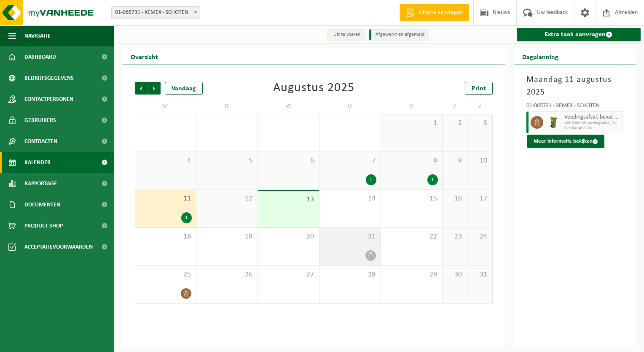 The width and height of the screenshot is (644, 352). What do you see at coordinates (350, 199) in the screenshot?
I see `span: 14` at bounding box center [350, 199].